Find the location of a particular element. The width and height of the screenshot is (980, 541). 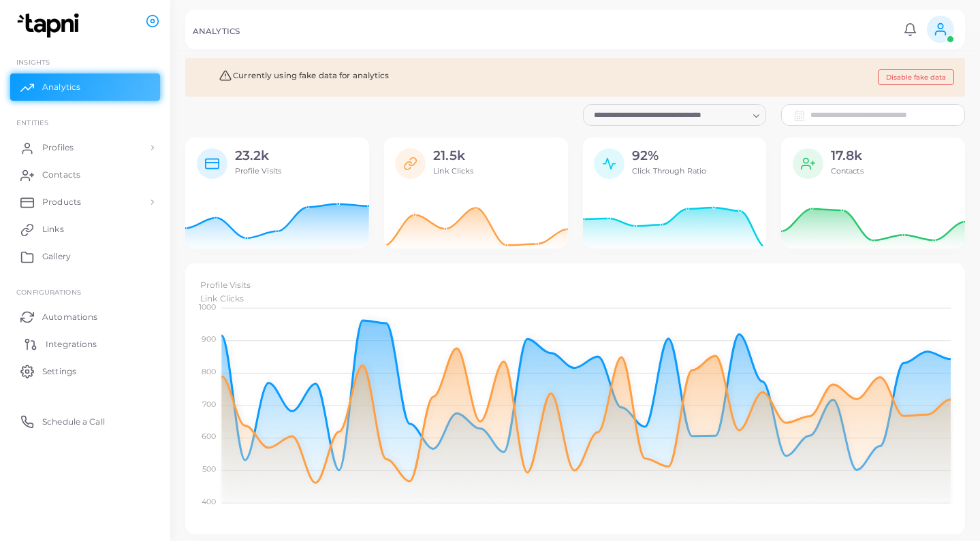

a: Gallery is located at coordinates (85, 257).